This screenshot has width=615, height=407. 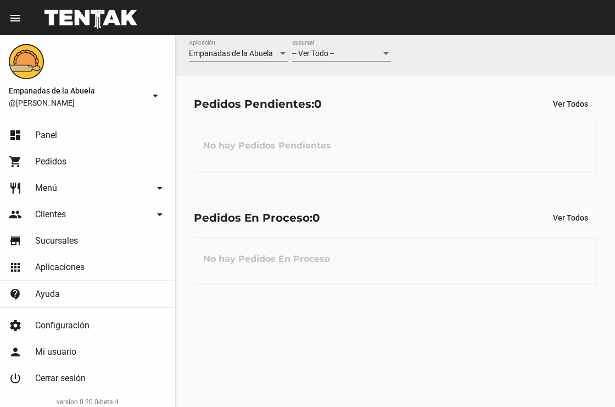 What do you see at coordinates (257, 218) in the screenshot?
I see `div: Pedidos En Proceso:` at bounding box center [257, 218].